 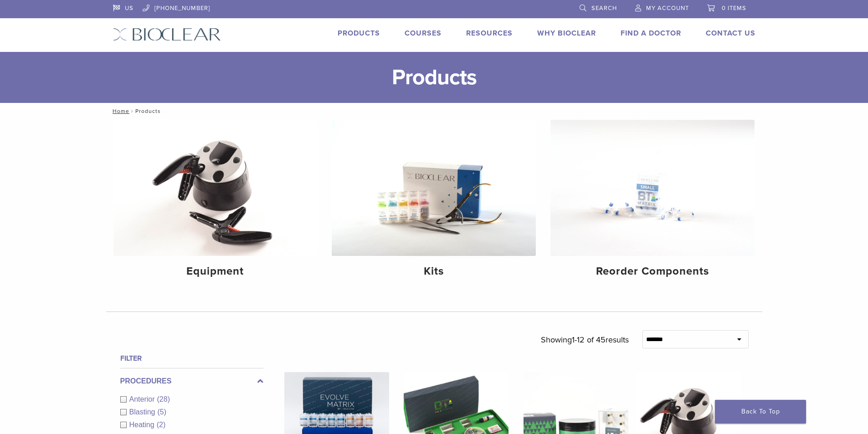 I want to click on a: Why Bioclear, so click(x=567, y=33).